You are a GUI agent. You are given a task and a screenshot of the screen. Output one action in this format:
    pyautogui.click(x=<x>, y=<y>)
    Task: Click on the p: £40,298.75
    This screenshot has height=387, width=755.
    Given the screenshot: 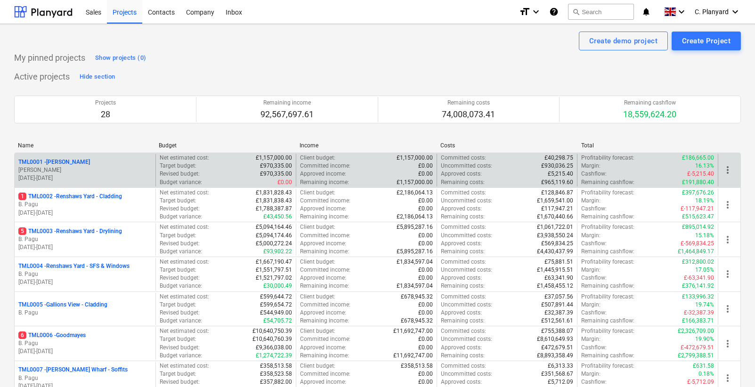 What is the action you would take?
    pyautogui.click(x=558, y=158)
    